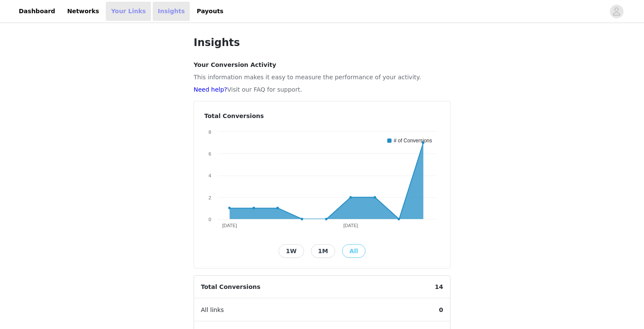 The height and width of the screenshot is (329, 644). I want to click on div: avatar, so click(616, 12).